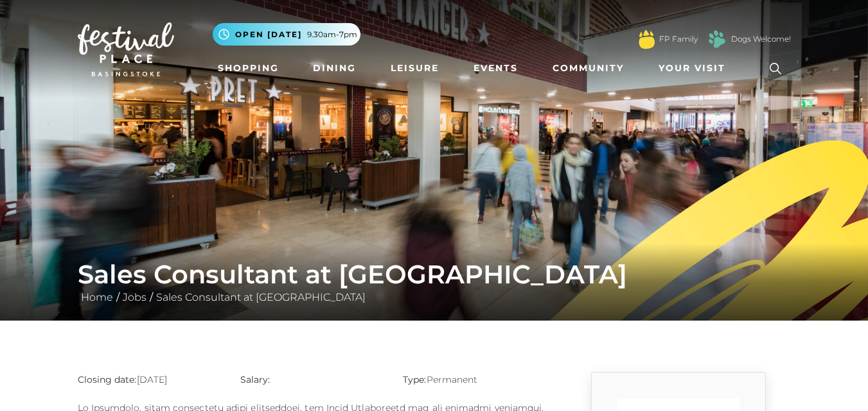 The width and height of the screenshot is (868, 411). What do you see at coordinates (495, 68) in the screenshot?
I see `a: Events` at bounding box center [495, 68].